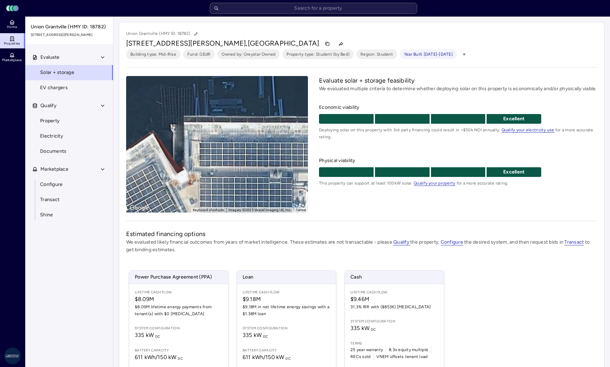 The width and height of the screenshot is (610, 367). Describe the element at coordinates (361, 234) in the screenshot. I see `h2: Estimated financing options` at that location.